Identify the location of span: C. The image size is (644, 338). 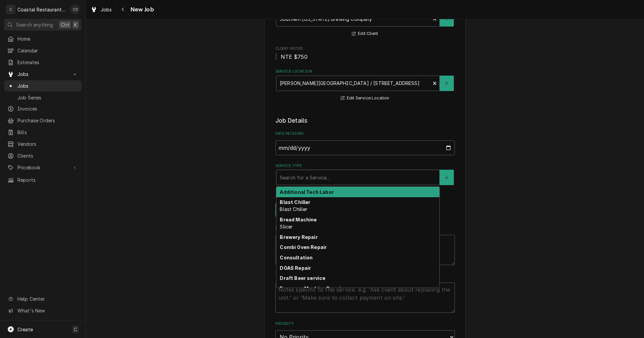
(76, 329).